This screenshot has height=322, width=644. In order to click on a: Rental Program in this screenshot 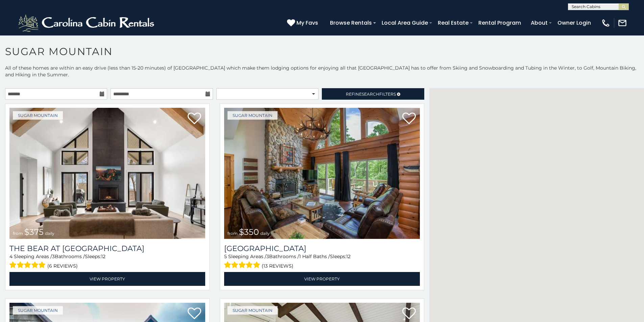, I will do `click(500, 23)`.